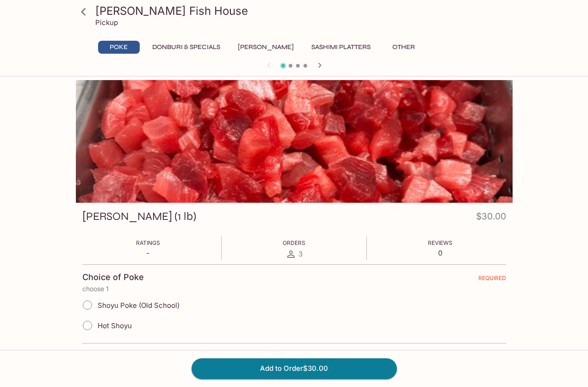 Image resolution: width=588 pixels, height=387 pixels. I want to click on div: Ahi Poke (1 lb), so click(294, 141).